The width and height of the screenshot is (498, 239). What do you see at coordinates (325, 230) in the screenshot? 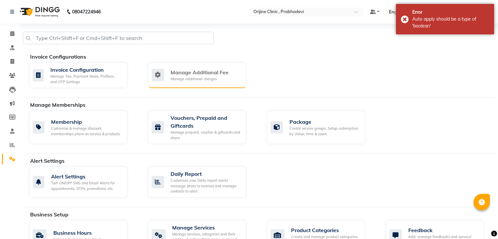
I see `div: Product Categories` at bounding box center [325, 230].